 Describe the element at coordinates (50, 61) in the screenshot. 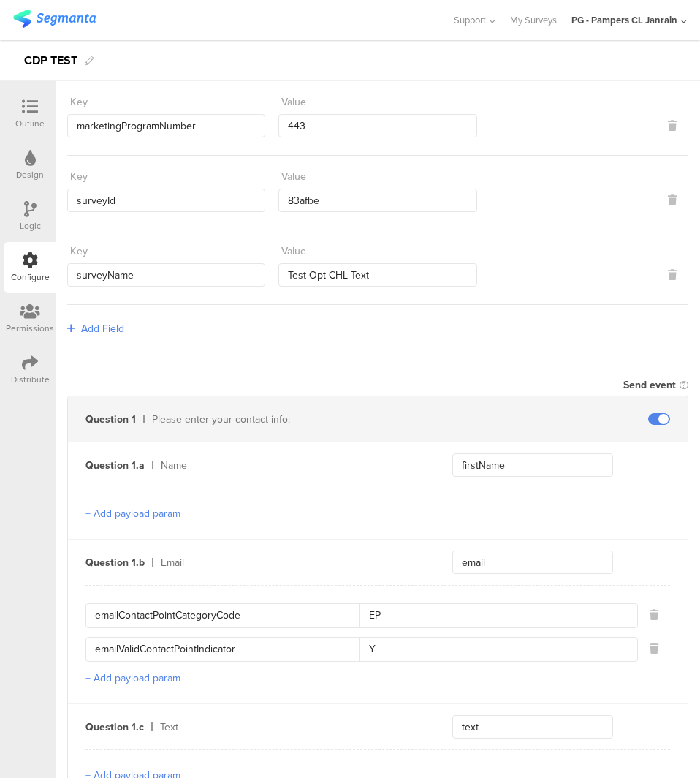

I see `div: CDP TEST` at that location.